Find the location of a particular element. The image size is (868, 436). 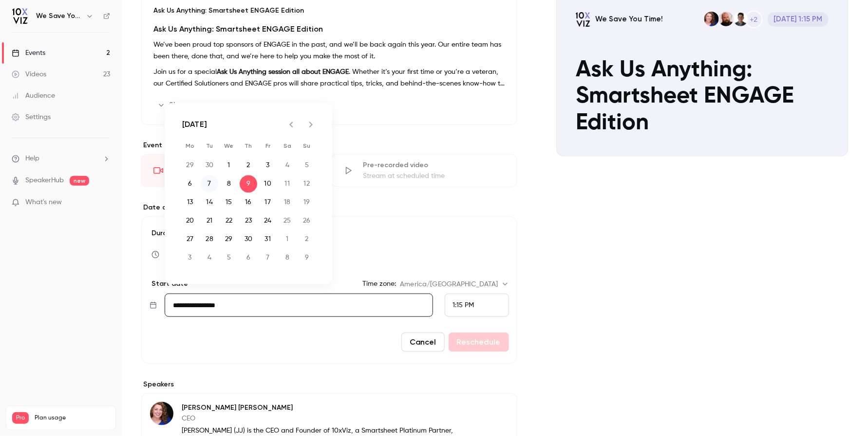

div: Settings is located at coordinates (32, 117).